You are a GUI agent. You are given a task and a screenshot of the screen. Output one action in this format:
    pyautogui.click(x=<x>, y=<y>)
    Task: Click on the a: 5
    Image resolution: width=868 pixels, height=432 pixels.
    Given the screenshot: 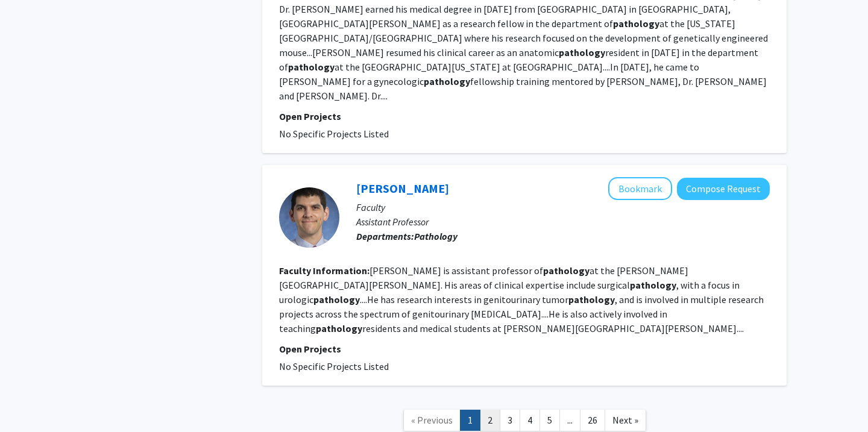 What is the action you would take?
    pyautogui.click(x=550, y=420)
    